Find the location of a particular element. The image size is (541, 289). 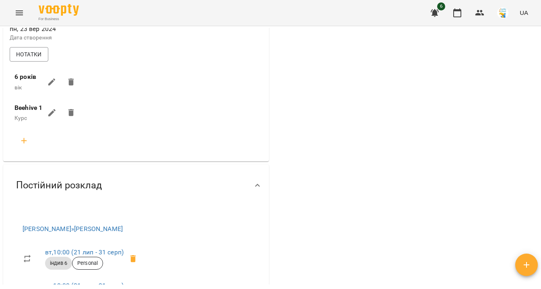

label: 6 років is located at coordinates (25, 77).